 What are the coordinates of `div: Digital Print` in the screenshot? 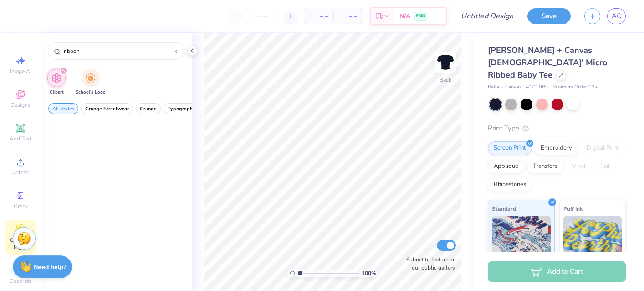 It's located at (603, 148).